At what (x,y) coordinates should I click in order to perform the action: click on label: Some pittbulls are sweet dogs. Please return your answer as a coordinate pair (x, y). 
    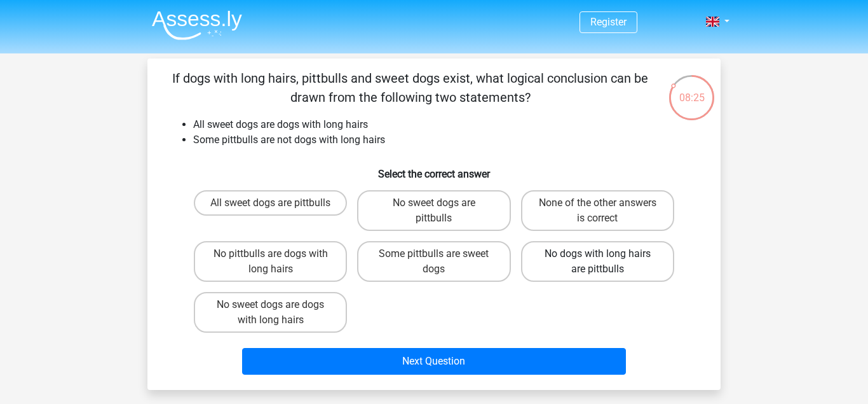
    Looking at the image, I should click on (433, 261).